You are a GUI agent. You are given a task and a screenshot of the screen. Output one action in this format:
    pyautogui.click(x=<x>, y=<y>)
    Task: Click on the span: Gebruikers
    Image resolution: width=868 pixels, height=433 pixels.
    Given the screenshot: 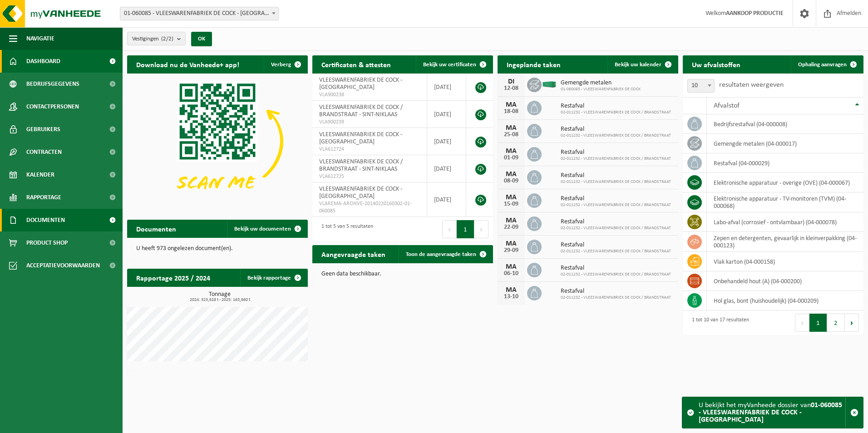 What is the action you would take?
    pyautogui.click(x=43, y=130)
    